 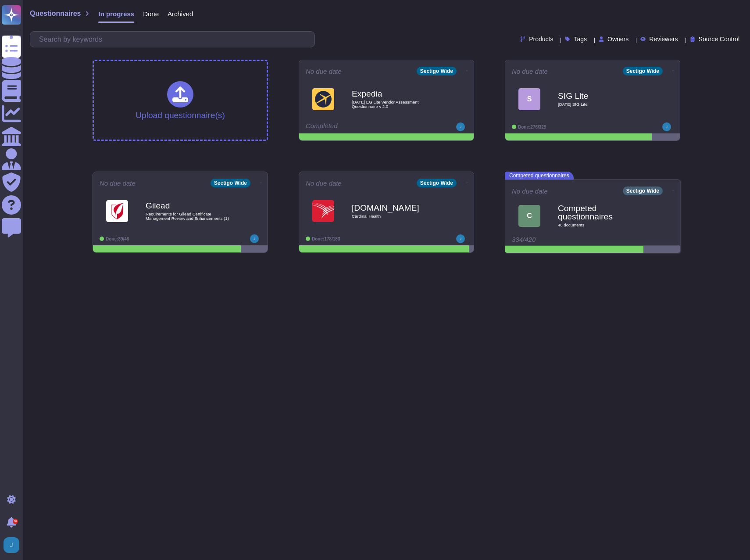 What do you see at coordinates (529, 99) in the screenshot?
I see `div: S` at bounding box center [529, 99].